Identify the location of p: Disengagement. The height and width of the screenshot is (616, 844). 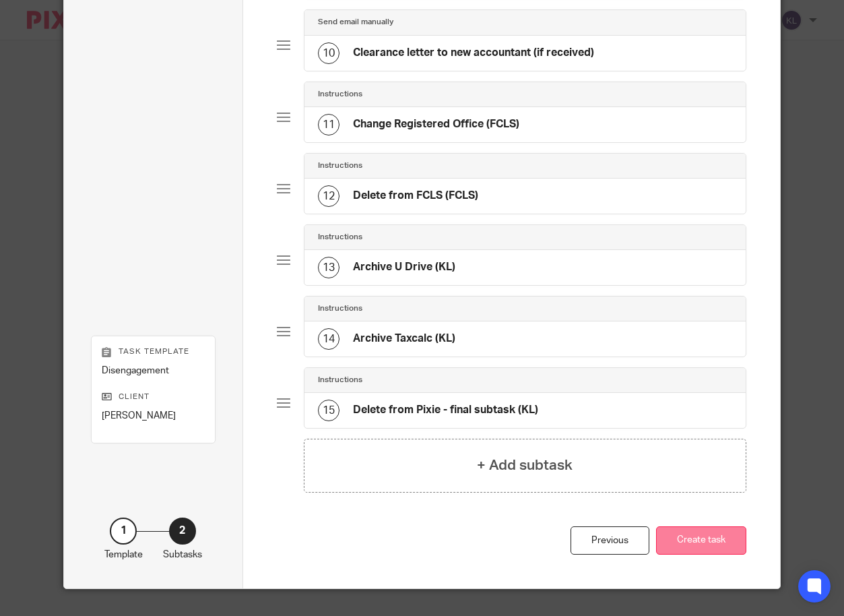
(153, 371).